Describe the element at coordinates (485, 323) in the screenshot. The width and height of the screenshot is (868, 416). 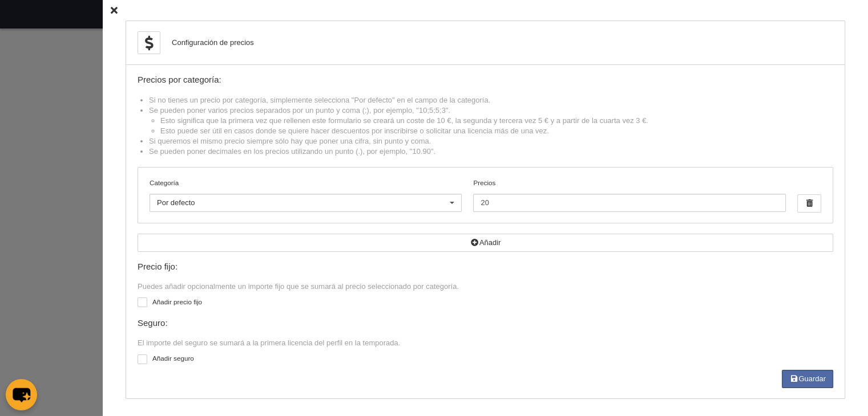
I see `div: Seguro:` at that location.